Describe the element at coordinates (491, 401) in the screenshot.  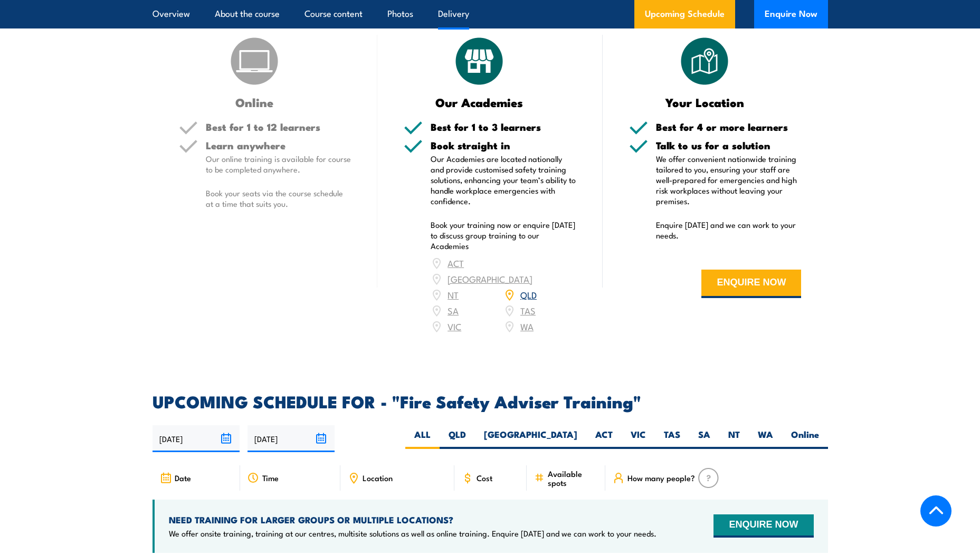
I see `h2: UPCOMING SCHEDULE FOR - "Fire Safety Adviser Training"` at that location.